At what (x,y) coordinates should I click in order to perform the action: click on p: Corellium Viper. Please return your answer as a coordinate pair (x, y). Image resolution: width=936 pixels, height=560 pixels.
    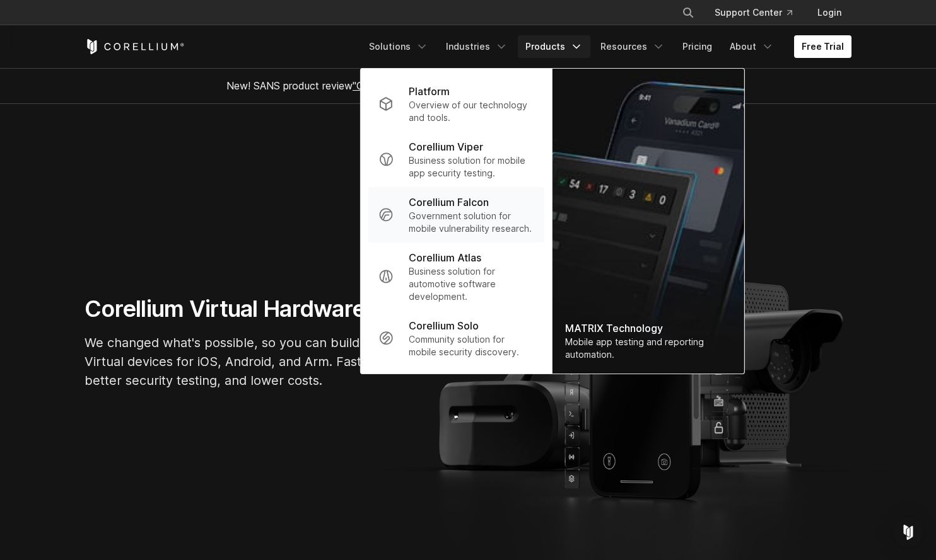
    Looking at the image, I should click on (445, 147).